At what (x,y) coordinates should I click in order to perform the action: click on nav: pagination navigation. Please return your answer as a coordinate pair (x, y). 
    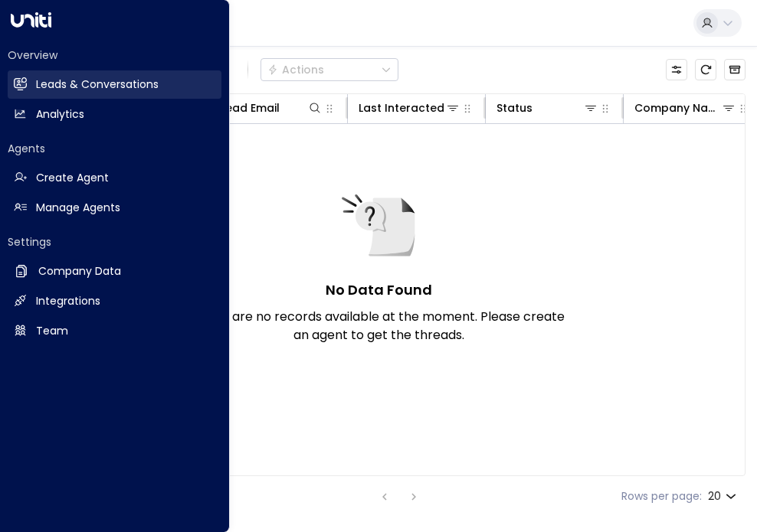
    Looking at the image, I should click on (399, 497).